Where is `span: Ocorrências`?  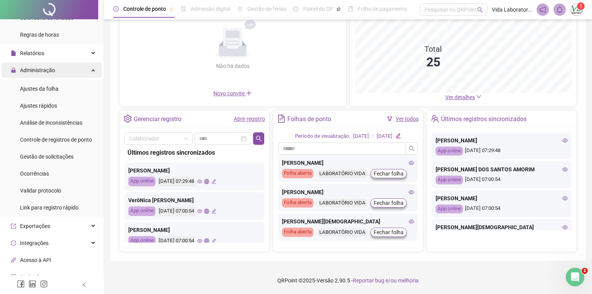
span: Ocorrências is located at coordinates (34, 173).